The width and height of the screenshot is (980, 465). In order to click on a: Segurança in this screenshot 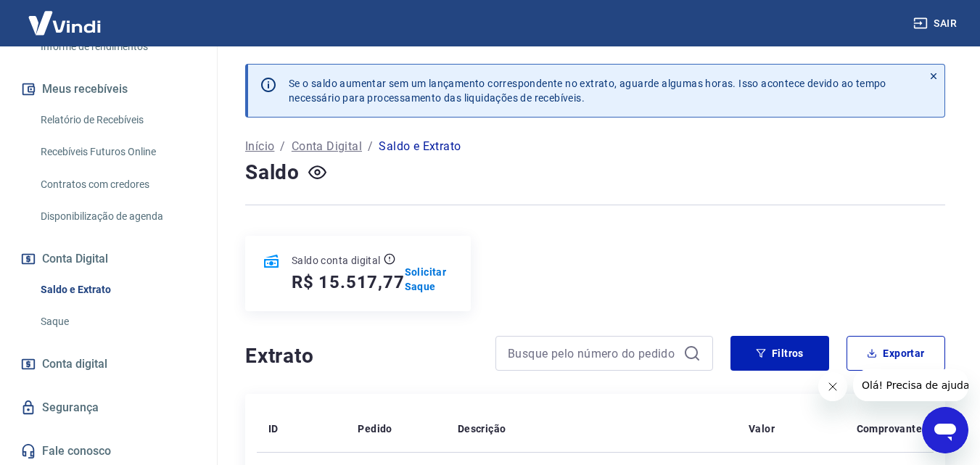, I will do `click(108, 408)`.